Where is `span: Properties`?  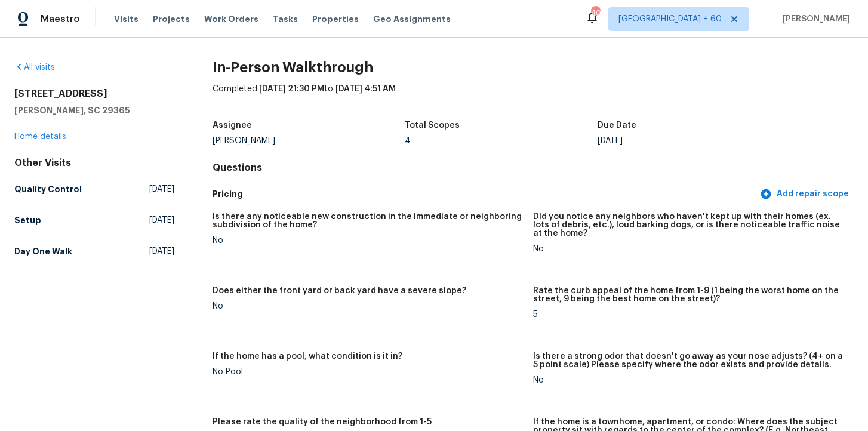 span: Properties is located at coordinates (335, 19).